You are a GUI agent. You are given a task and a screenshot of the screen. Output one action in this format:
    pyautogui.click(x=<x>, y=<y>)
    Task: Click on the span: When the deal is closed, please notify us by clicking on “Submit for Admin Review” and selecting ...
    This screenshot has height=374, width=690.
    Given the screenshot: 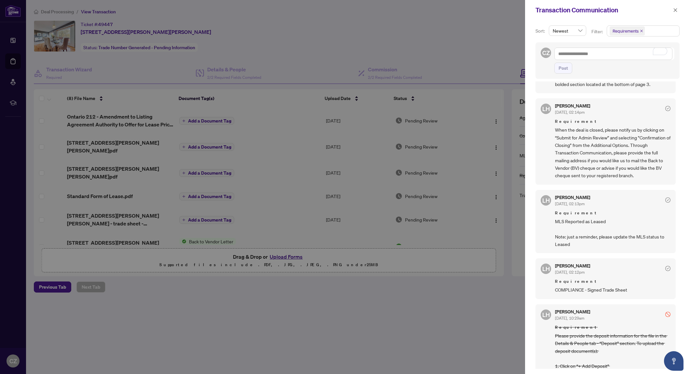 What is the action you would take?
    pyautogui.click(x=613, y=153)
    